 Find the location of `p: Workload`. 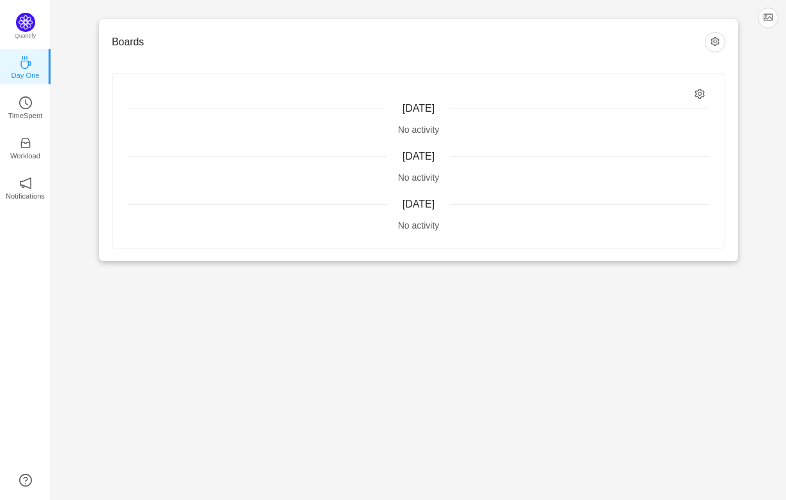

p: Workload is located at coordinates (25, 156).